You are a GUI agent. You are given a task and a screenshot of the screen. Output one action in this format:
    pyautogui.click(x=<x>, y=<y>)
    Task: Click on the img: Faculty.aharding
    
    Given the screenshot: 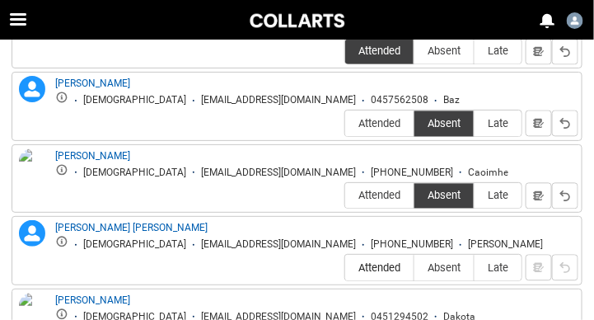 What is the action you would take?
    pyautogui.click(x=575, y=21)
    